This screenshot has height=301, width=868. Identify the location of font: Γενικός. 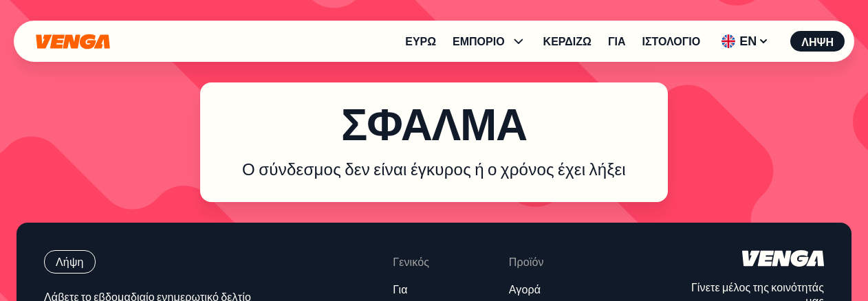
(411, 261).